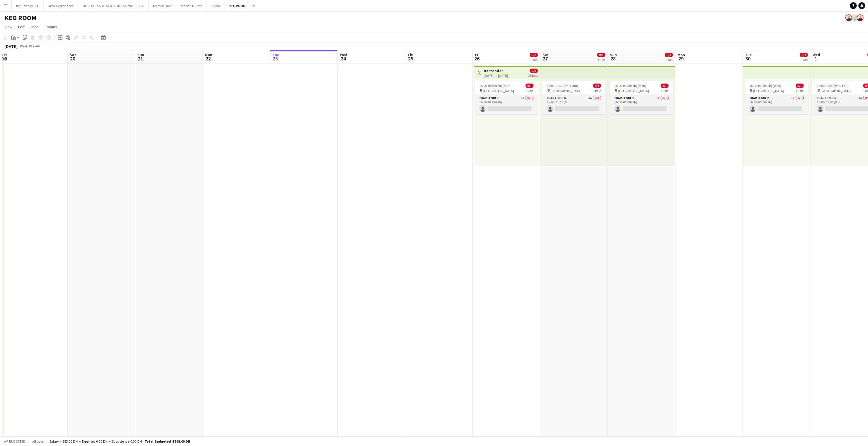 The width and height of the screenshot is (868, 446). Describe the element at coordinates (28, 5) in the screenshot. I see `button: Rep Jewelry LLC` at that location.